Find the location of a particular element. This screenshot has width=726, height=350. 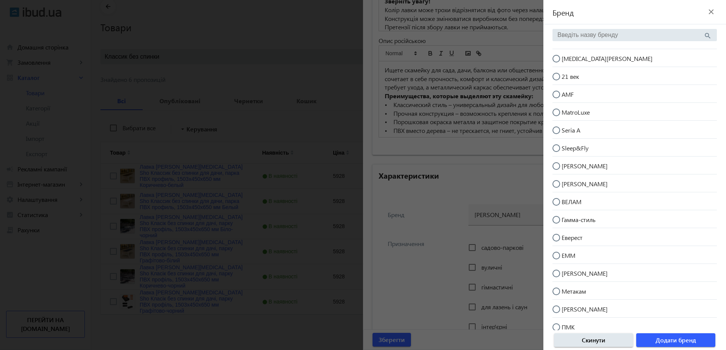

span: Еверест is located at coordinates (572, 237).